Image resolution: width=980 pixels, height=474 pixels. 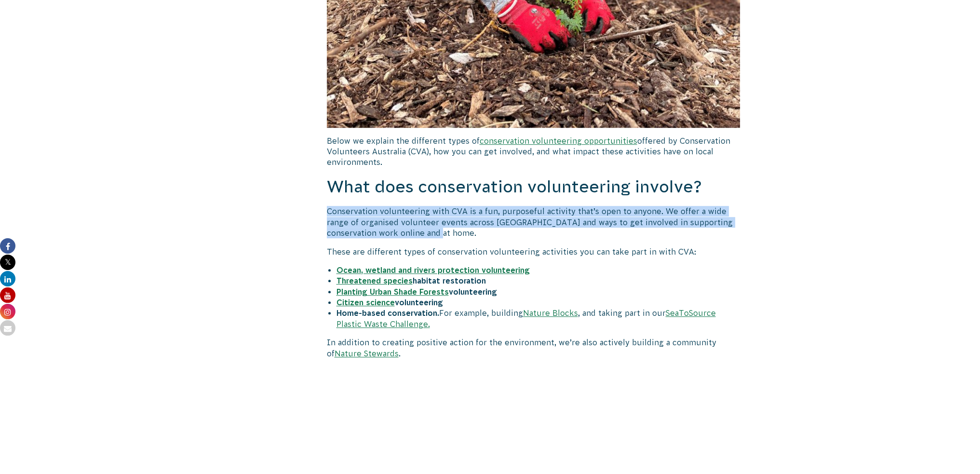 I want to click on li: For example, building , and taking part in our, so click(x=538, y=318).